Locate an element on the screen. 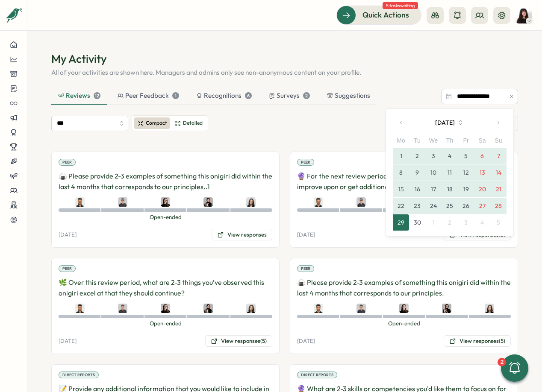 The height and width of the screenshot is (392, 542). p: 🔮 For the next review period, what’s one thing this onigiri could improve upon or get additional ... is located at coordinates (404, 181).